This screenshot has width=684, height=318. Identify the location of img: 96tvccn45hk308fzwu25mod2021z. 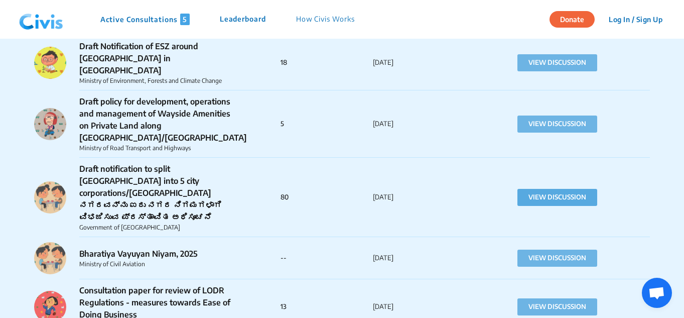
(50, 124).